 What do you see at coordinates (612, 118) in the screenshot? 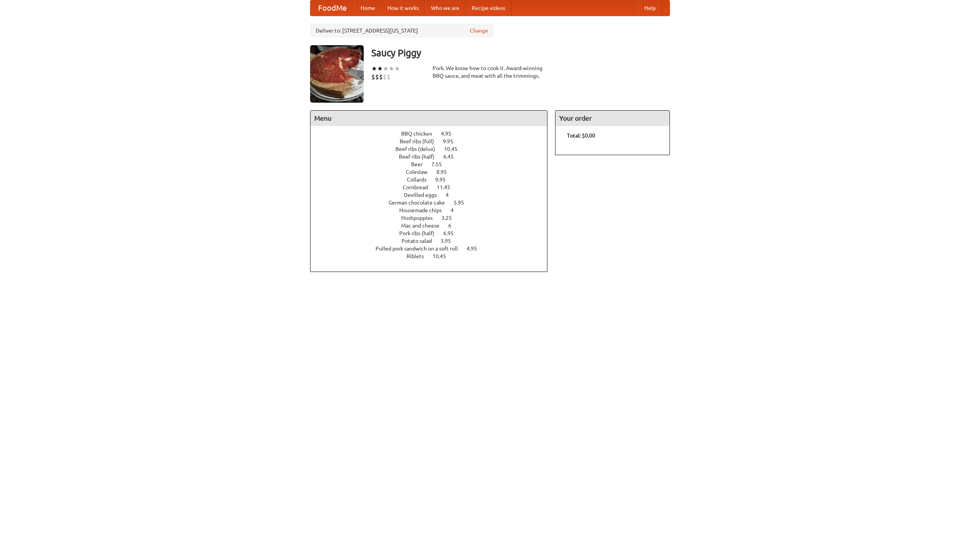
I see `h4: Your order` at bounding box center [612, 118].